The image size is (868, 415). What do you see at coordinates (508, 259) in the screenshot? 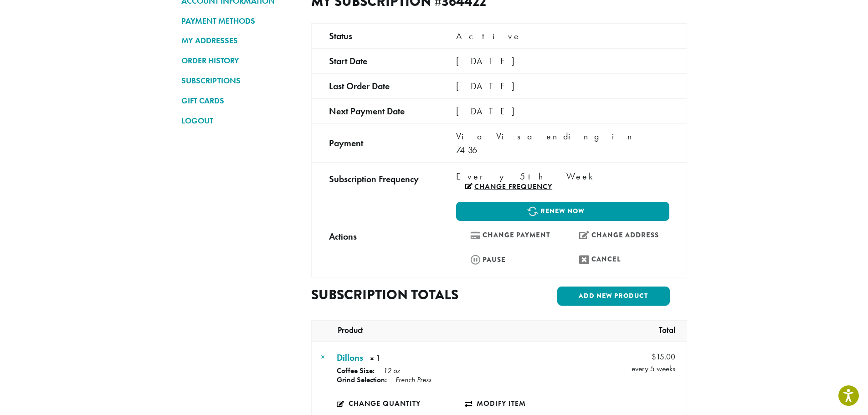
I see `a: Pause` at bounding box center [508, 259].